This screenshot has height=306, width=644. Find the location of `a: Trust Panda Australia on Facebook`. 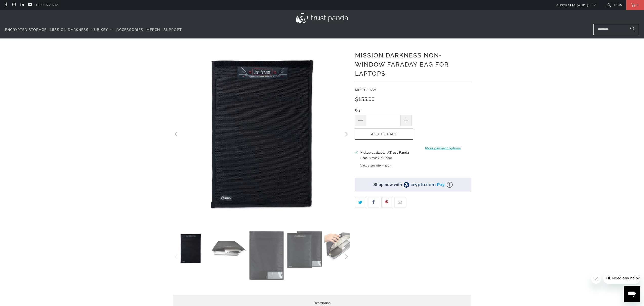

a: Trust Panda Australia on Facebook is located at coordinates (6, 5).